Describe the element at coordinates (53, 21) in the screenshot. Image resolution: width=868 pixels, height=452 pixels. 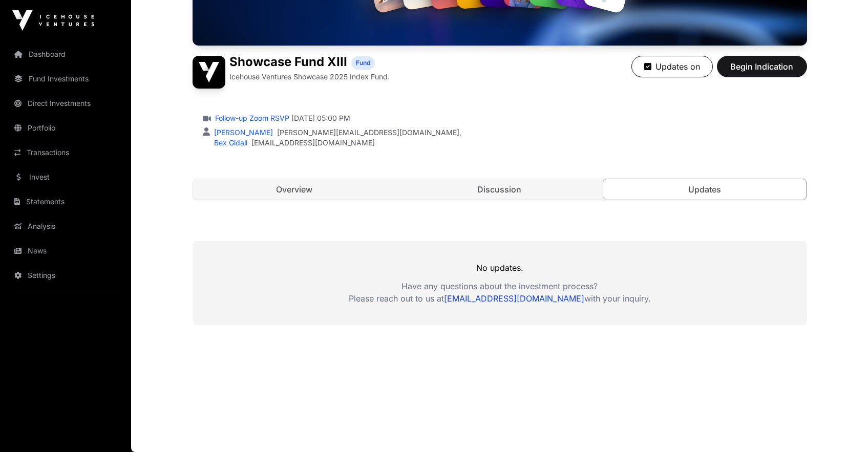
I see `img: Icehouse Ventures Logo` at that location.